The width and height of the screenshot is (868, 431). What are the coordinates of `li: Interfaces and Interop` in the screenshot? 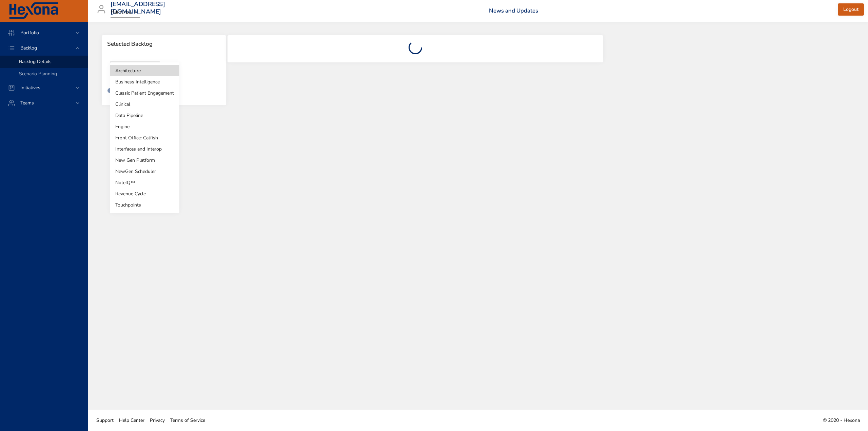 It's located at (144, 149).